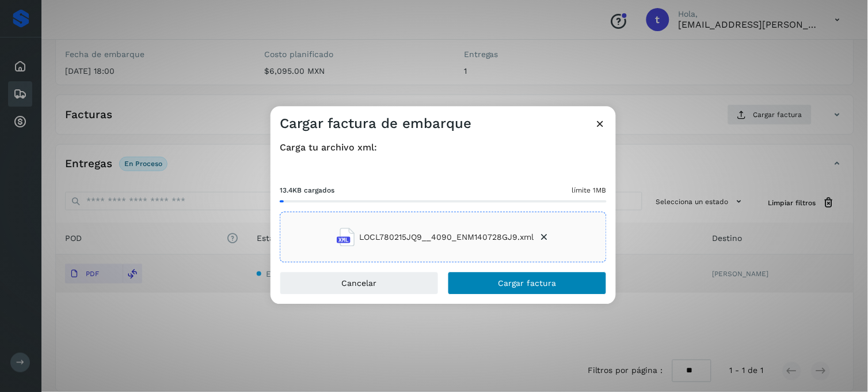 The width and height of the screenshot is (868, 392). I want to click on span: 13.4KB cargados, so click(307, 191).